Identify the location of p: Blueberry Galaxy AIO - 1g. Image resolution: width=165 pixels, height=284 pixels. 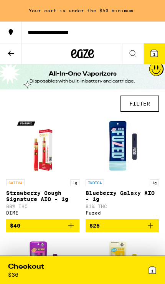
(122, 196).